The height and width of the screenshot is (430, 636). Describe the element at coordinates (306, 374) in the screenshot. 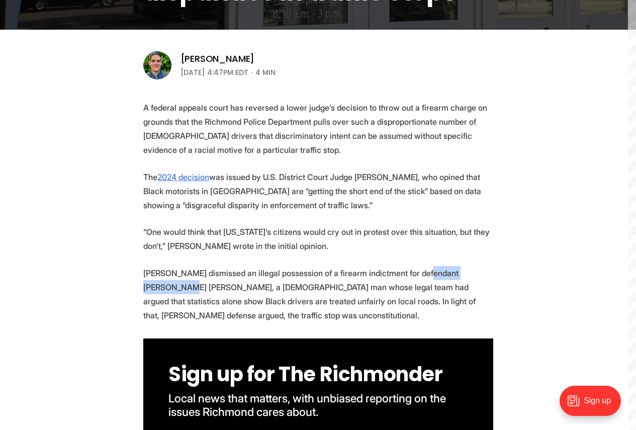

I see `span: Sign up for The Richmonder` at that location.